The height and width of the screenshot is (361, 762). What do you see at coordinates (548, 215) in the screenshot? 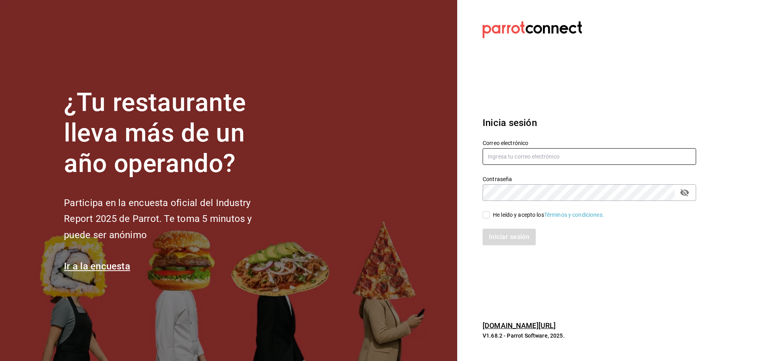
I see `div: He leído y acepto los` at bounding box center [548, 215].